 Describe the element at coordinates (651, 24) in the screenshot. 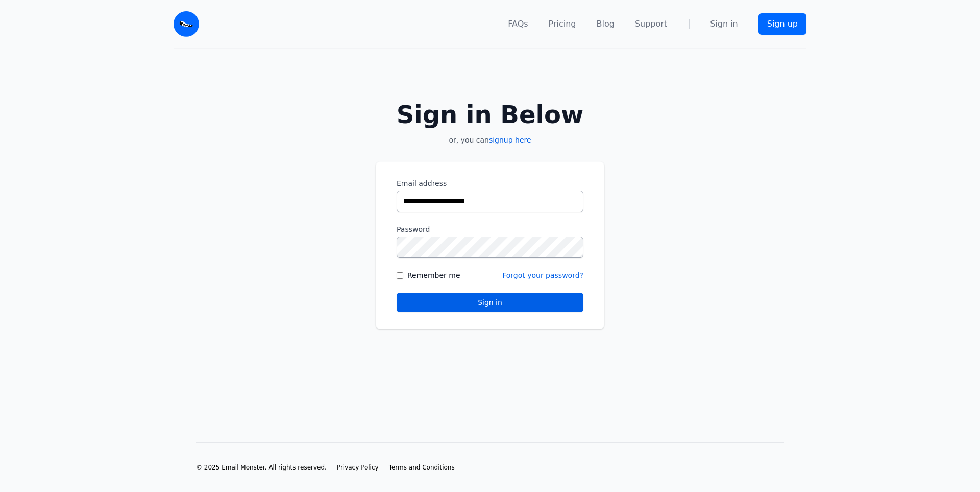

I see `a: Support` at that location.